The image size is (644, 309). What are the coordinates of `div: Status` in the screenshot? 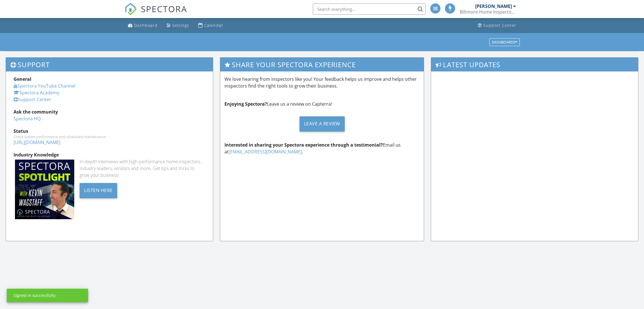 It's located at (110, 131).